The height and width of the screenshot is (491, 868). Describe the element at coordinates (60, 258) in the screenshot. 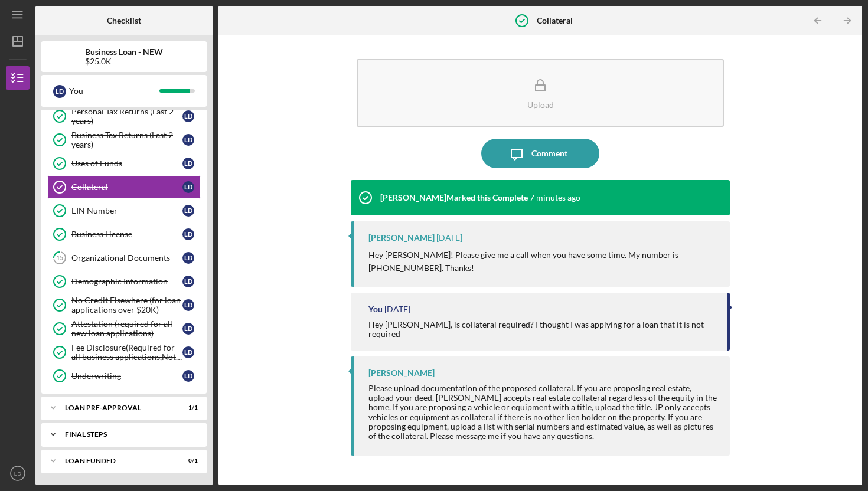

I see `tspan: 15` at that location.